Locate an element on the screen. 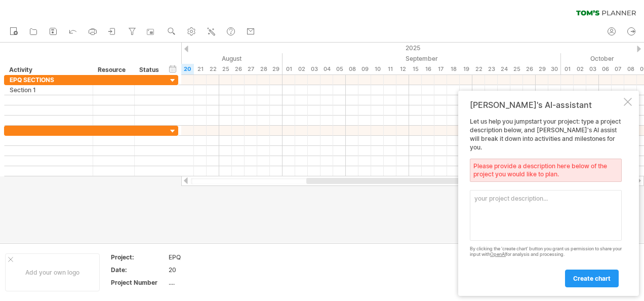 This screenshot has height=301, width=644. div: Tuesday, 9 September 2025 is located at coordinates (364, 69).